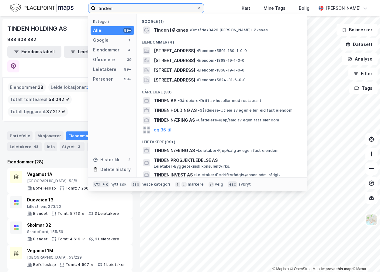 The height and width of the screenshot is (272, 380). I want to click on div: tab, so click(136, 184).